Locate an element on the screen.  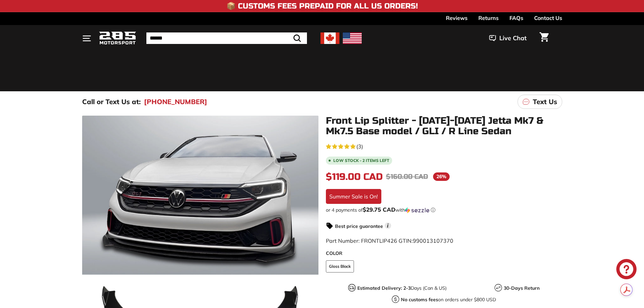
span: $29.75 CAD is located at coordinates (379, 209).